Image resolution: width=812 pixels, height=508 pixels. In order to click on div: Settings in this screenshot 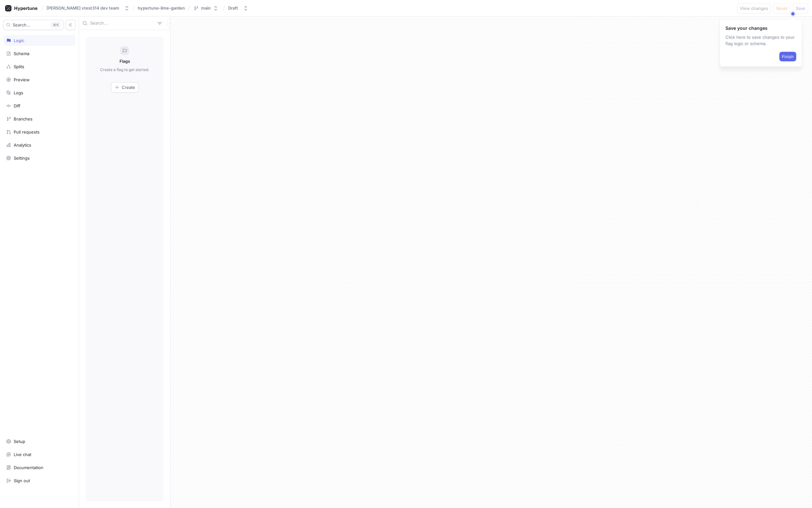, I will do `click(22, 158)`.